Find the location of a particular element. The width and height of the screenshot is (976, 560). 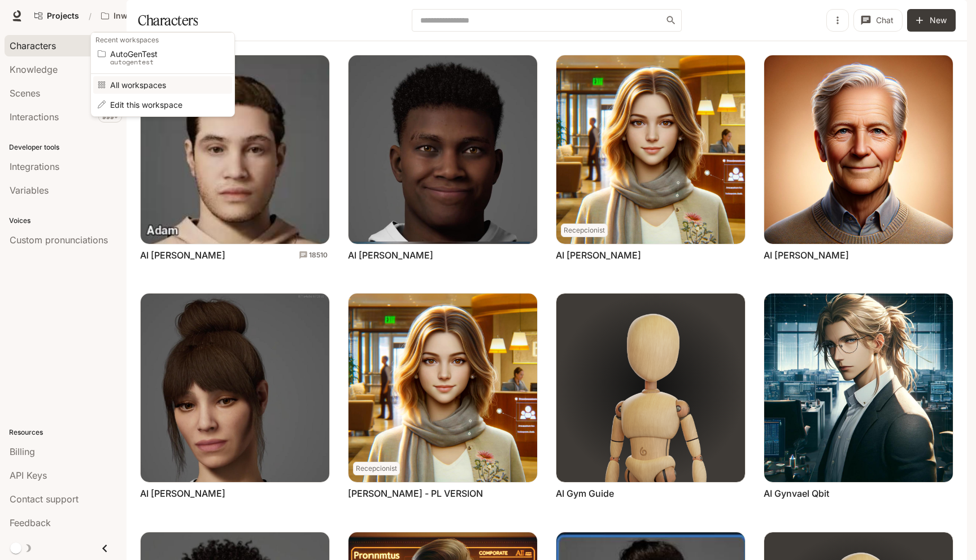

span: AutoGenTest is located at coordinates (161, 53).